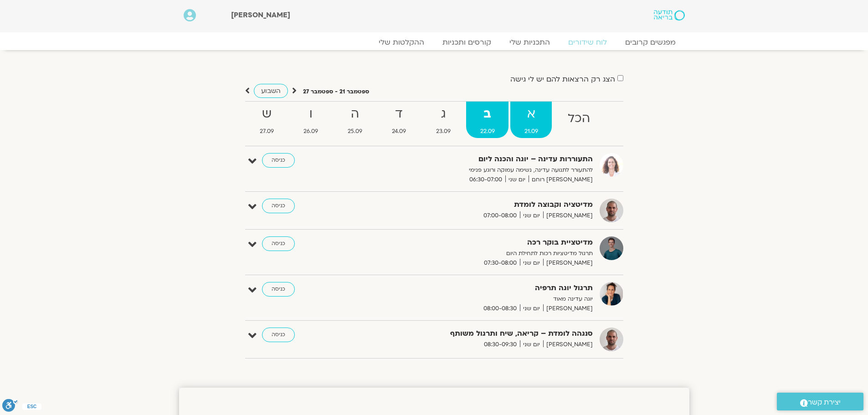  Describe the element at coordinates (467, 42) in the screenshot. I see `a: קורסים ותכניות` at that location.